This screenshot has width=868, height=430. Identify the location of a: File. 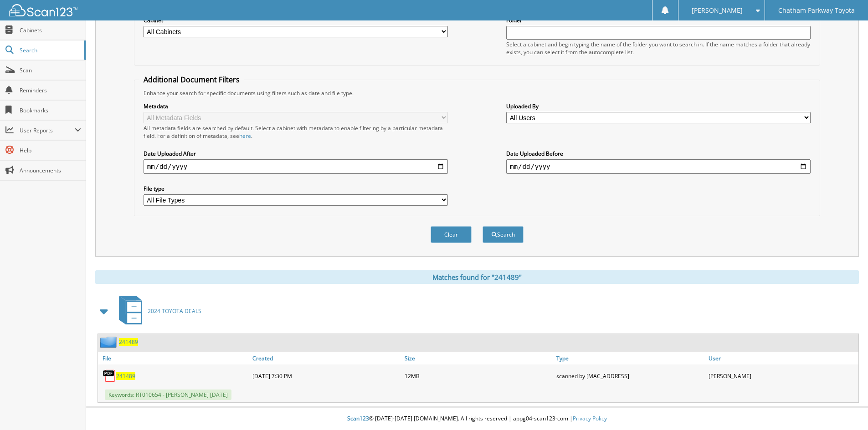
(174, 358).